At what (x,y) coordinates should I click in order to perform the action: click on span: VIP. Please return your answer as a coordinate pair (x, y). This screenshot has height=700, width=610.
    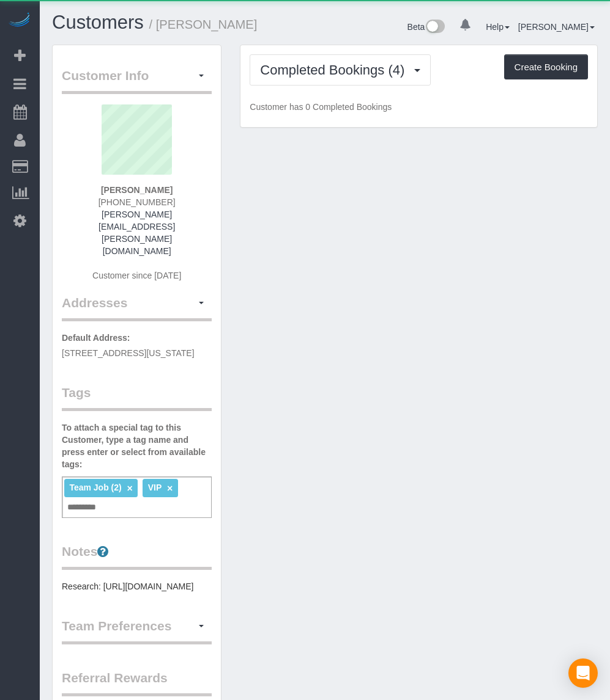
    Looking at the image, I should click on (155, 488).